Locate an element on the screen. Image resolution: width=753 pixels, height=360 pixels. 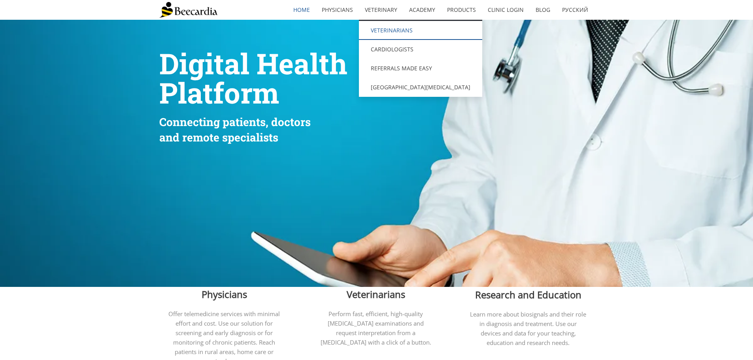
a: Referrals Made Easy is located at coordinates (421, 68).